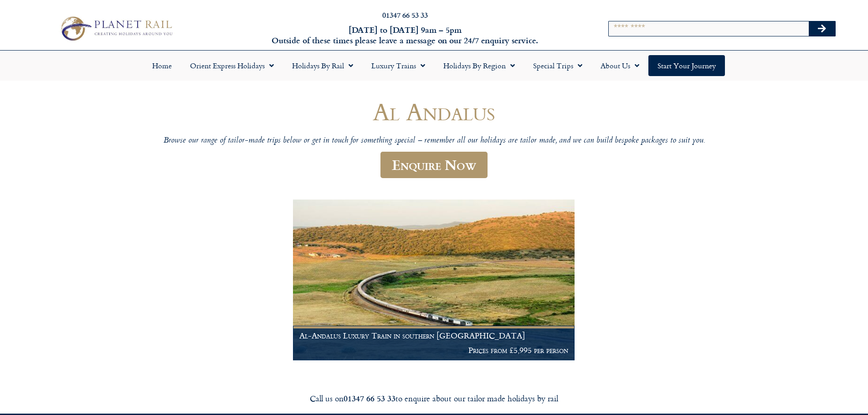 The image size is (868, 415). Describe the element at coordinates (322, 65) in the screenshot. I see `a: Holidays by Rail` at that location.